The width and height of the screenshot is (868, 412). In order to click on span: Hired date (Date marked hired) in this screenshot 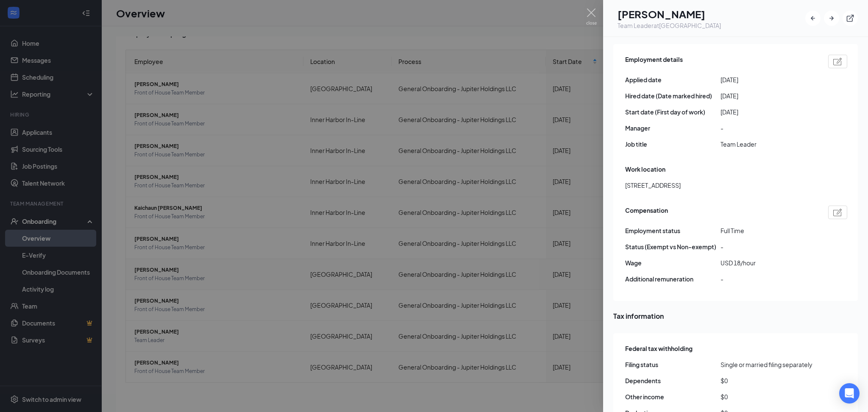, I will do `click(673, 96)`.